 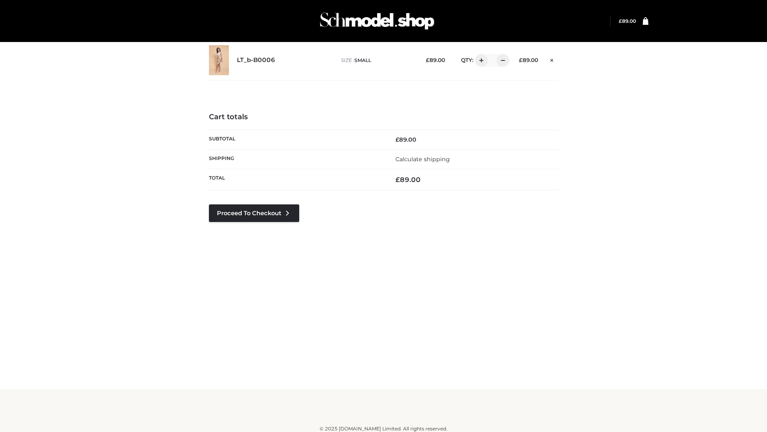 What do you see at coordinates (384, 117) in the screenshot?
I see `h4: Cart totals` at bounding box center [384, 117].